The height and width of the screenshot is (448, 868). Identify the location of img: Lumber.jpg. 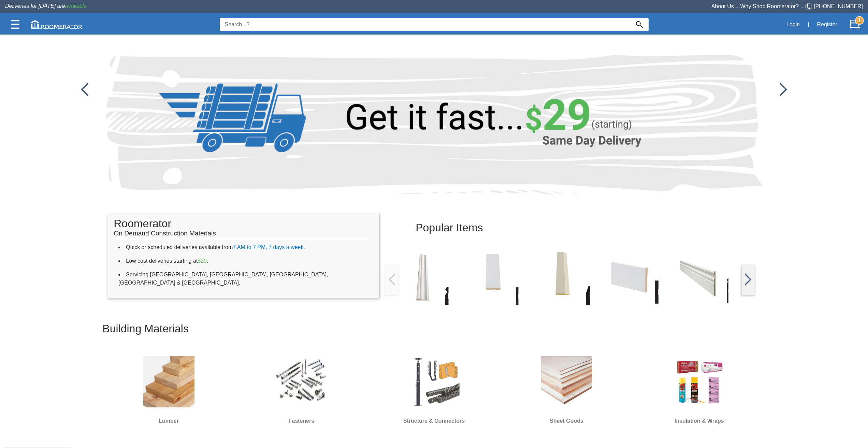
(169, 382).